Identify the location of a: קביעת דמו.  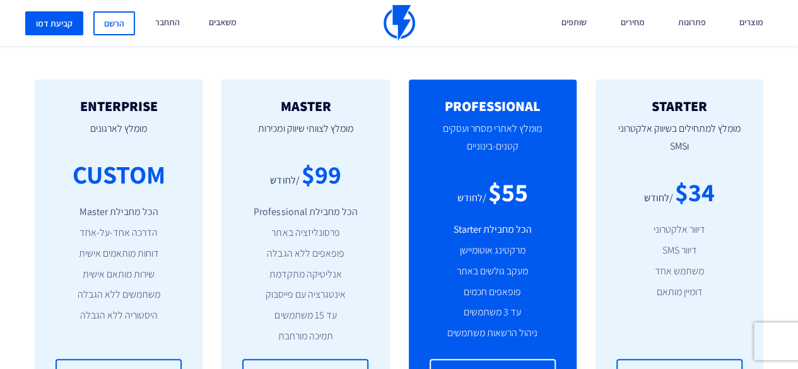
(54, 23).